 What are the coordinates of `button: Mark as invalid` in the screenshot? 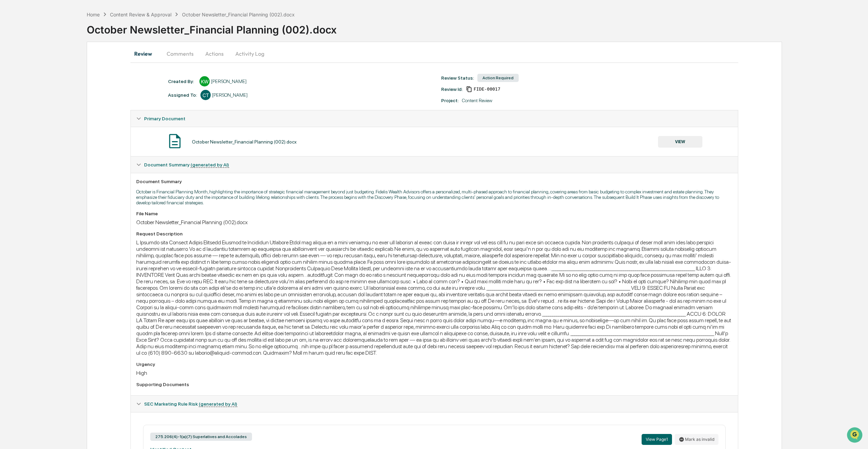 It's located at (697, 439).